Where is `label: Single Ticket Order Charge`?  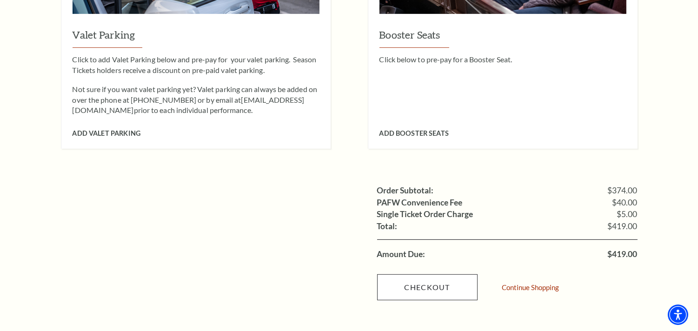
label: Single Ticket Order Charge is located at coordinates (425, 214).